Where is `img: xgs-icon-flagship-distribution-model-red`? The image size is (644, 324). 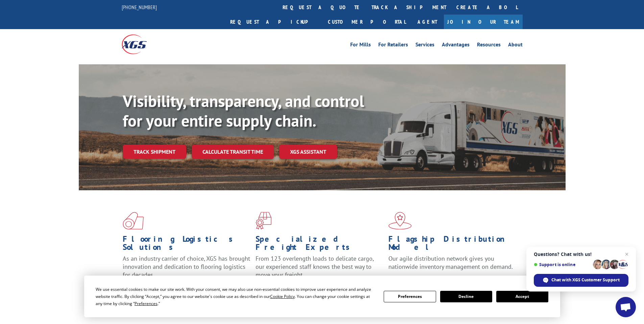 img: xgs-icon-flagship-distribution-model-red is located at coordinates (400, 221).